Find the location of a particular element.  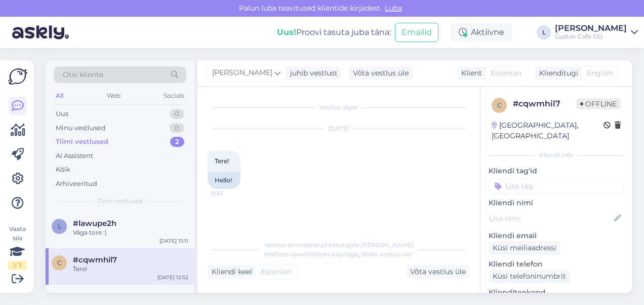

div: All is located at coordinates (59, 96).